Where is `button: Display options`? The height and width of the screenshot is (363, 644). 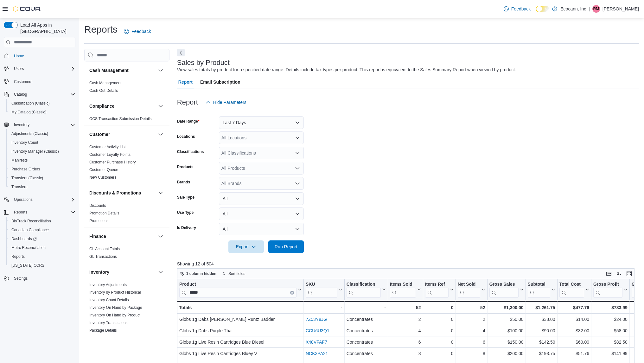 button: Display options is located at coordinates (619, 274).